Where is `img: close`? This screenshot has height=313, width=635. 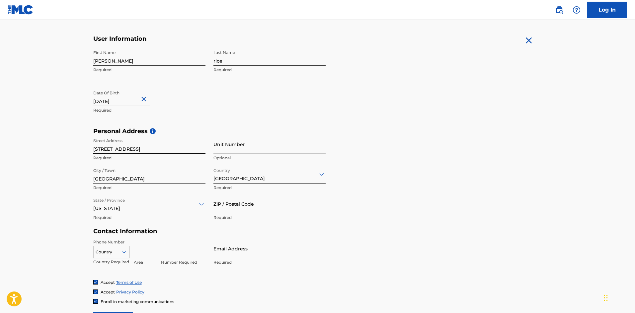 img: close is located at coordinates (528, 40).